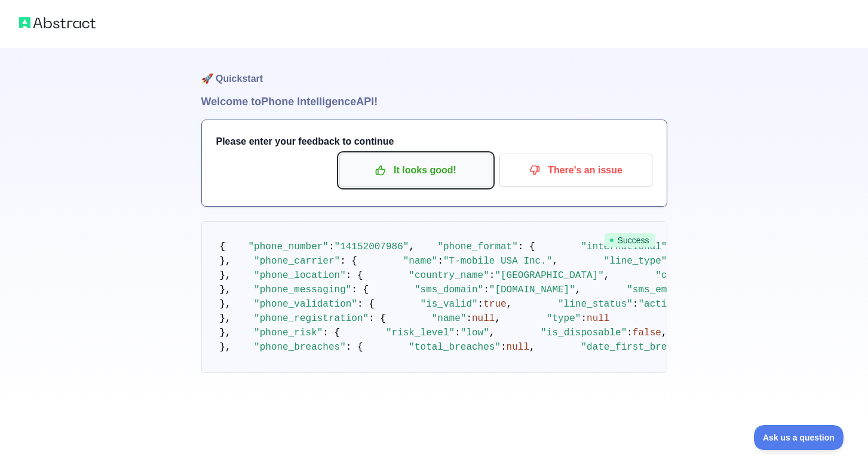 Image resolution: width=868 pixels, height=474 pixels. Describe the element at coordinates (576, 171) in the screenshot. I see `p: There's an issue` at that location.